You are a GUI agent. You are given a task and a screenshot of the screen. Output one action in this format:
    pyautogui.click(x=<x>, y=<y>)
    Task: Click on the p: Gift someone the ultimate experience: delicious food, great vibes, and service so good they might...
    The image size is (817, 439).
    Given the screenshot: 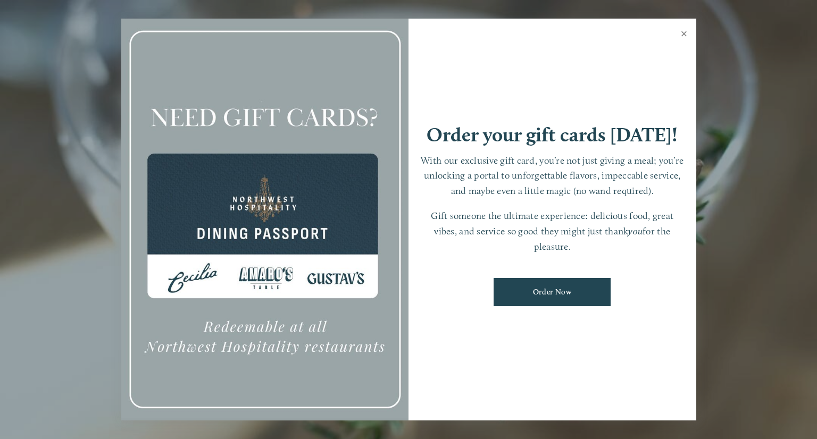 What is the action you would take?
    pyautogui.click(x=552, y=231)
    